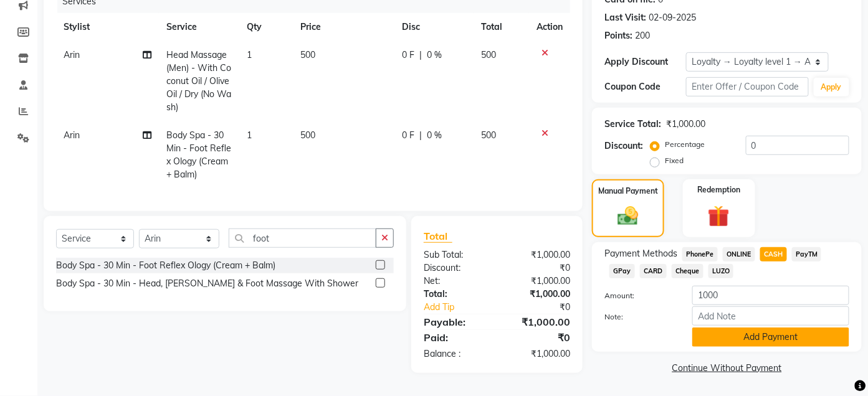  Describe the element at coordinates (645, 62) in the screenshot. I see `div: Apply Discount` at that location.